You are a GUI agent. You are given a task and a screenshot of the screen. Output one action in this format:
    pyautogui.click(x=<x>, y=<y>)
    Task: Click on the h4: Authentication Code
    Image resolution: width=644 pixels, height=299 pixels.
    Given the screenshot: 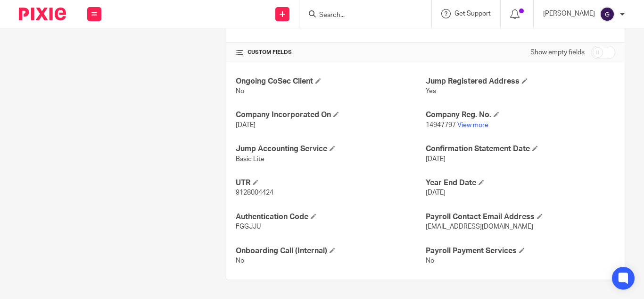 What is the action you would take?
    pyautogui.click(x=330, y=217)
    